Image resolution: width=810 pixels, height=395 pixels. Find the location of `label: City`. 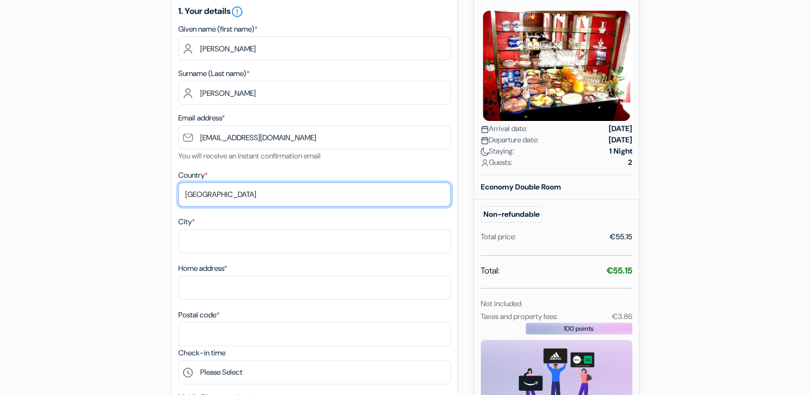

label: City is located at coordinates (186, 222).